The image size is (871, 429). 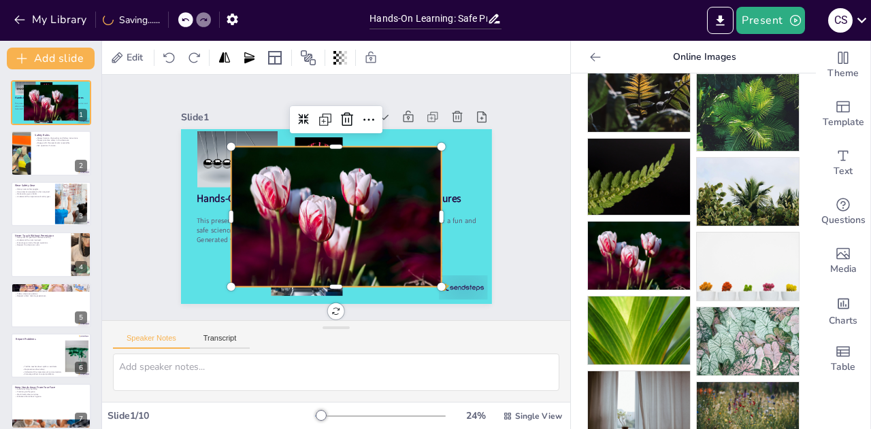 I want to click on div: C S, so click(x=840, y=20).